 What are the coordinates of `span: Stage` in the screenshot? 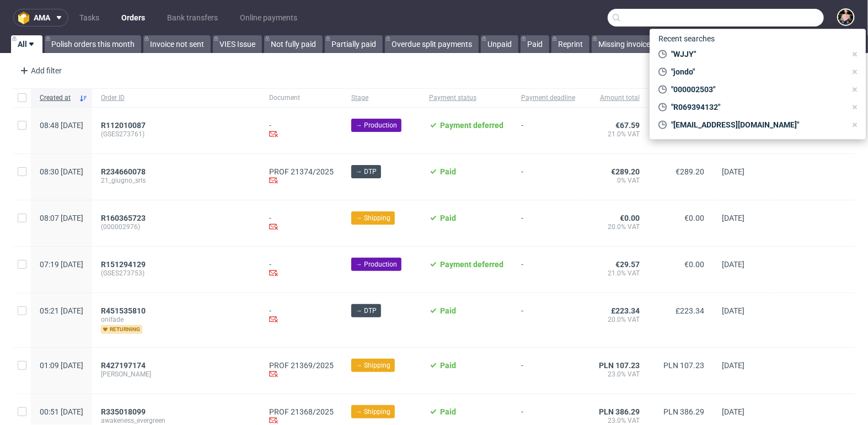 It's located at (381, 98).